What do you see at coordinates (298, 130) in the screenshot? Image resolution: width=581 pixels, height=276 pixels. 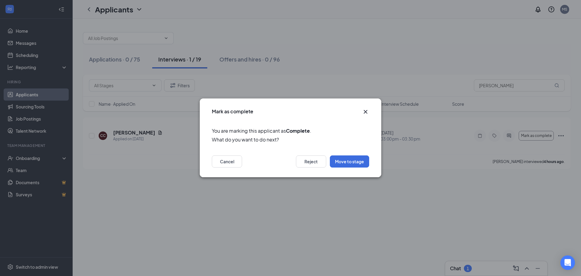 I see `b: Complete` at bounding box center [298, 130].